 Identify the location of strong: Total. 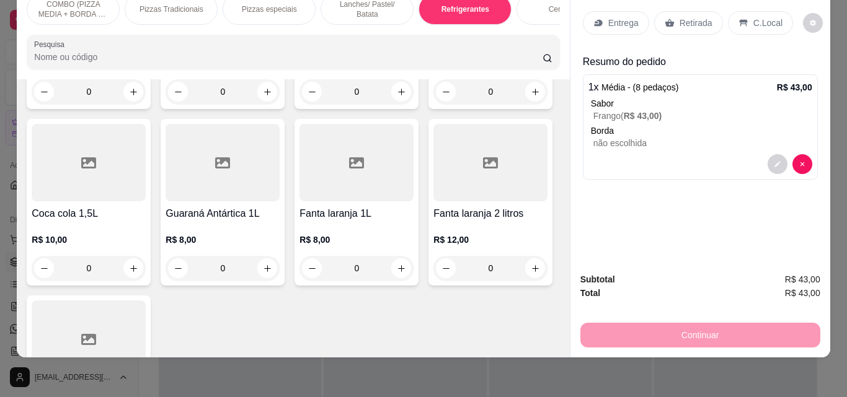
(590, 293).